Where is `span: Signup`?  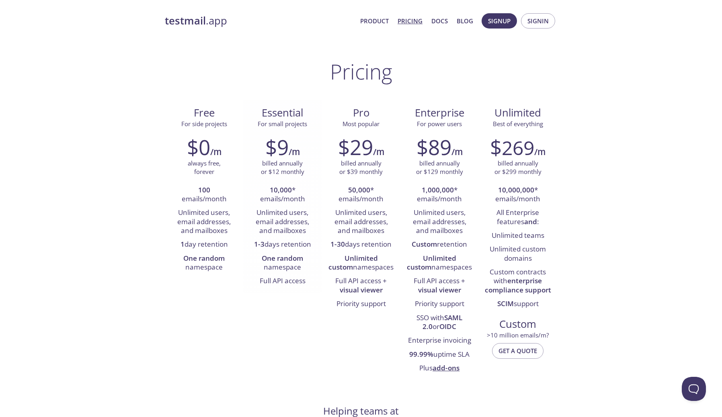 span: Signup is located at coordinates (499, 21).